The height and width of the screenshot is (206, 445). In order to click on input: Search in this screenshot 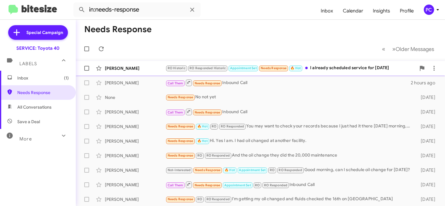, I will do `click(137, 10)`.